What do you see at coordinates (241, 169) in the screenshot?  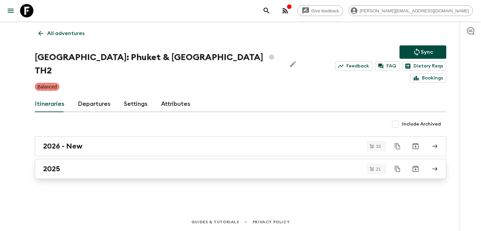 I see `a: 2025` at bounding box center [241, 169].